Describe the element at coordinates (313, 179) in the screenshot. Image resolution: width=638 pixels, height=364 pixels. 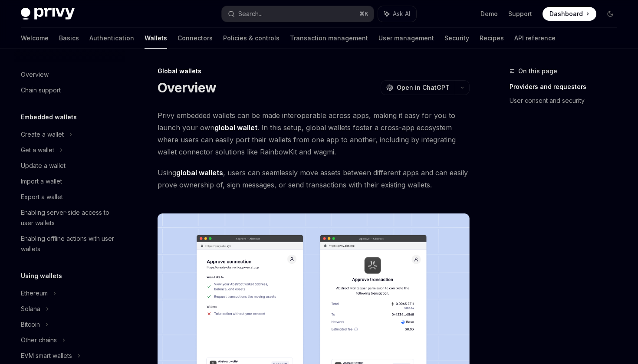
I see `span: Using , users can seamlessly move assets between different apps and can easily prove ownership of...` at that location.